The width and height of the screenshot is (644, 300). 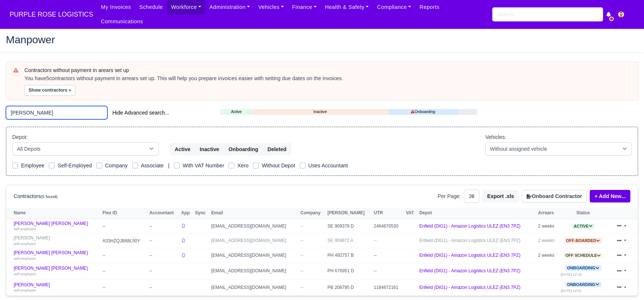 I want to click on td: SE 909379 D, so click(x=348, y=226).